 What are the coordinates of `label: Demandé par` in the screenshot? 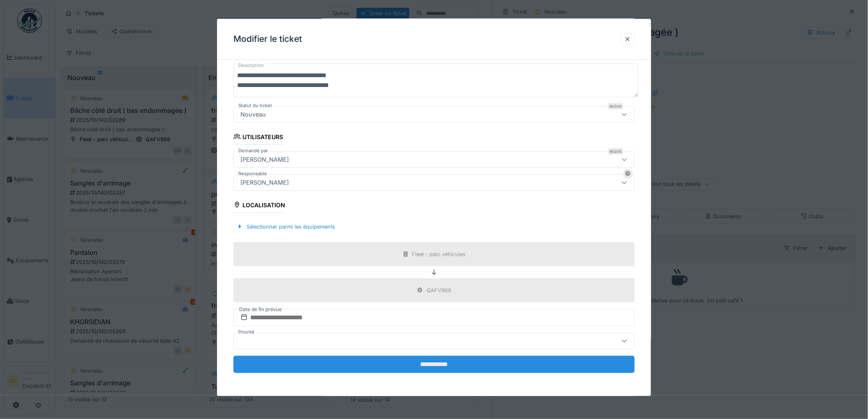 It's located at (253, 150).